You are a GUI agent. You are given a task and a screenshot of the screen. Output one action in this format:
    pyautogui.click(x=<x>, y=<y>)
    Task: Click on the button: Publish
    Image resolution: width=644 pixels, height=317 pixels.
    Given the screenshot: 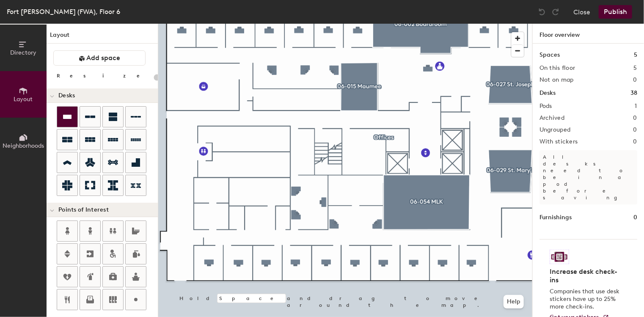 What is the action you would take?
    pyautogui.click(x=615, y=12)
    